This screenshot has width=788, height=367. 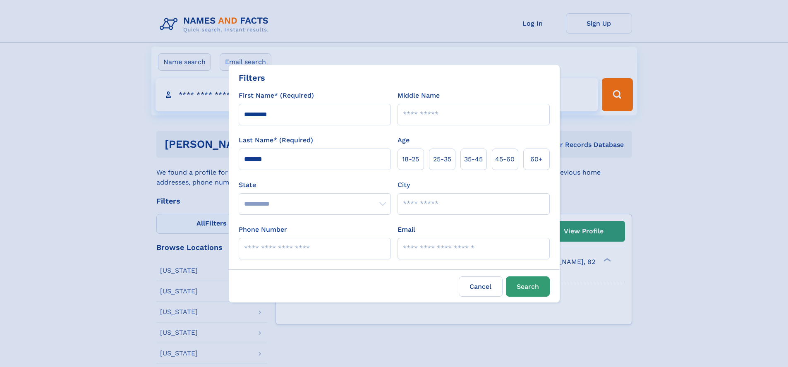 I want to click on label: First Name* (Required), so click(x=276, y=96).